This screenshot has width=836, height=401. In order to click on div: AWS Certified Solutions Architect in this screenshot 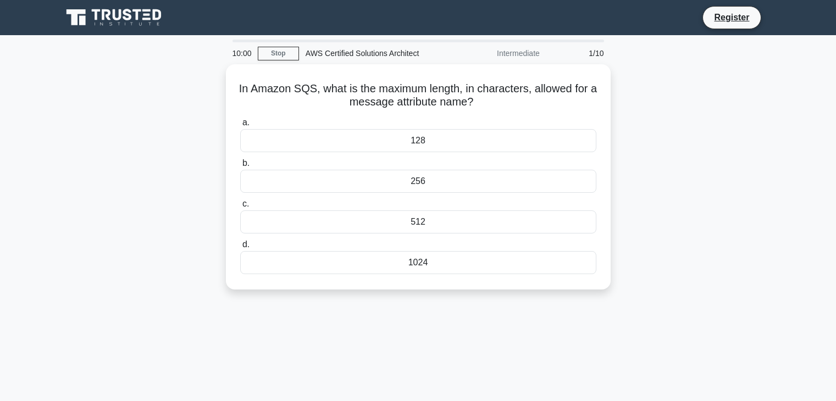, I will do `click(374, 53)`.